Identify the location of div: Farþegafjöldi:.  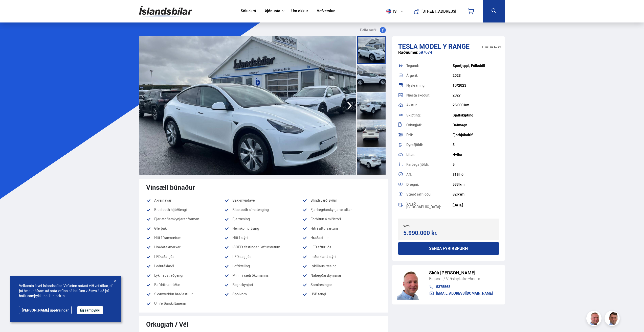
(429, 164).